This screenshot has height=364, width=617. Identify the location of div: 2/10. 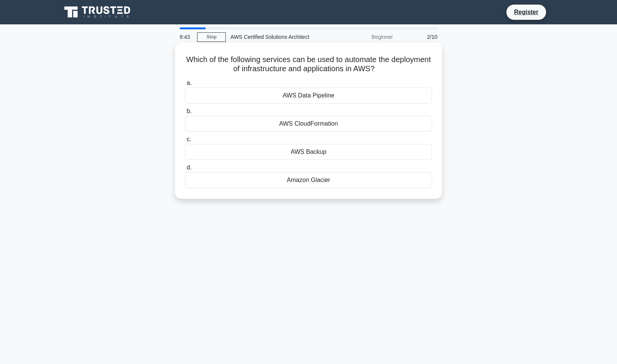
(420, 37).